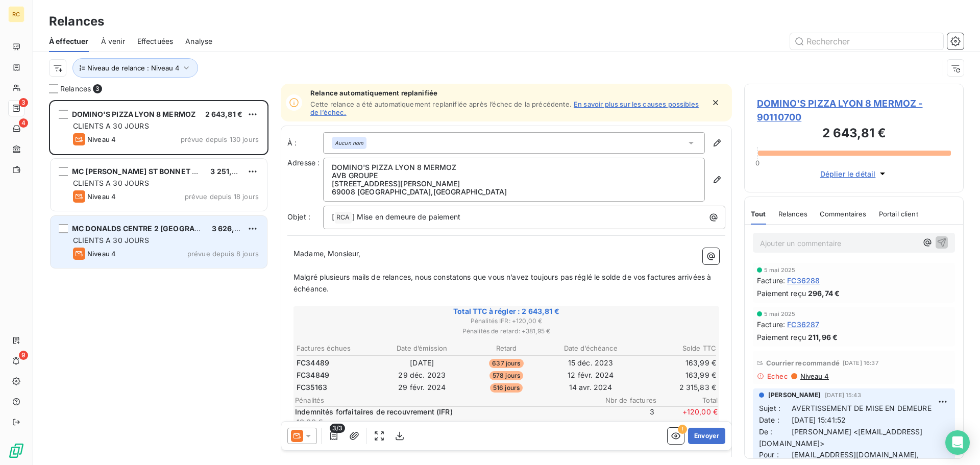 The image size is (980, 465). What do you see at coordinates (853, 174) in the screenshot?
I see `button: Déplier le détail` at bounding box center [853, 174].